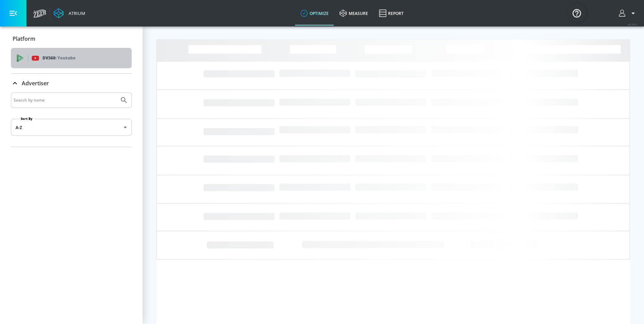 This screenshot has width=644, height=324. Describe the element at coordinates (75, 13) in the screenshot. I see `div: Atrium` at that location.